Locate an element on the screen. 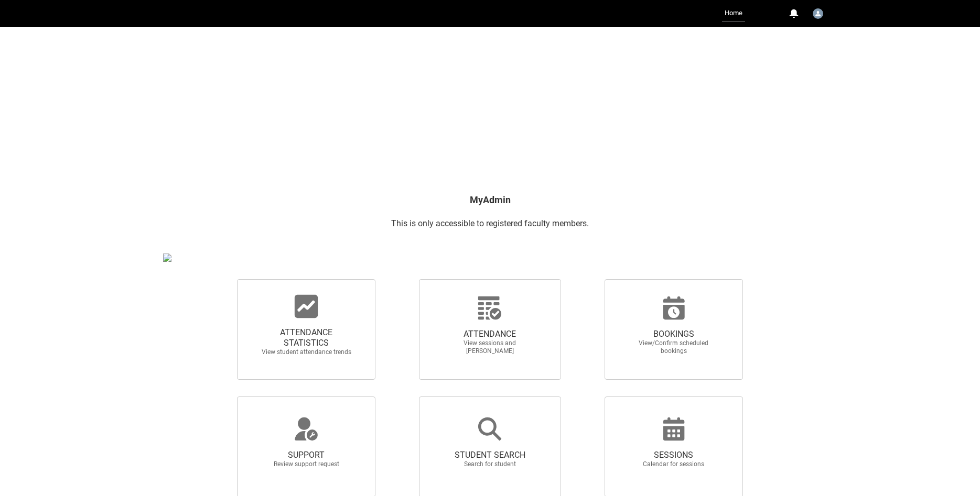 This screenshot has height=496, width=980. img: REDU_GREY_LINE is located at coordinates (167, 258).